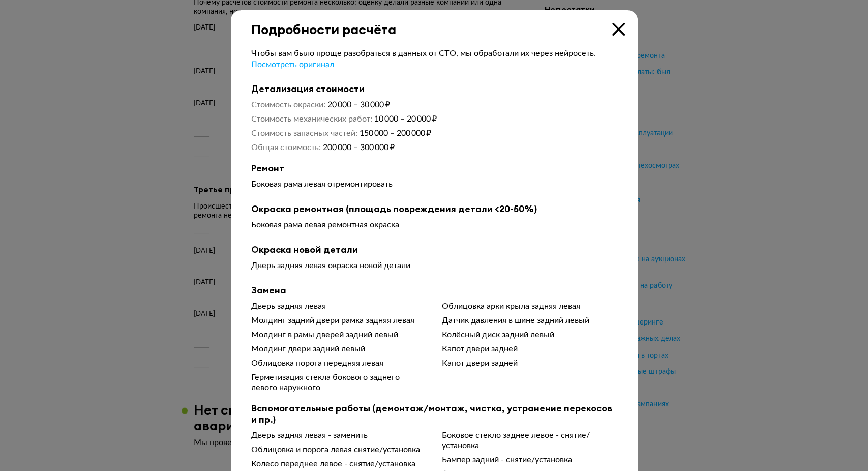 The height and width of the screenshot is (471, 868). I want to click on b: Окраска ремонтная (площадь повреждения детали <20-50%), so click(434, 209).